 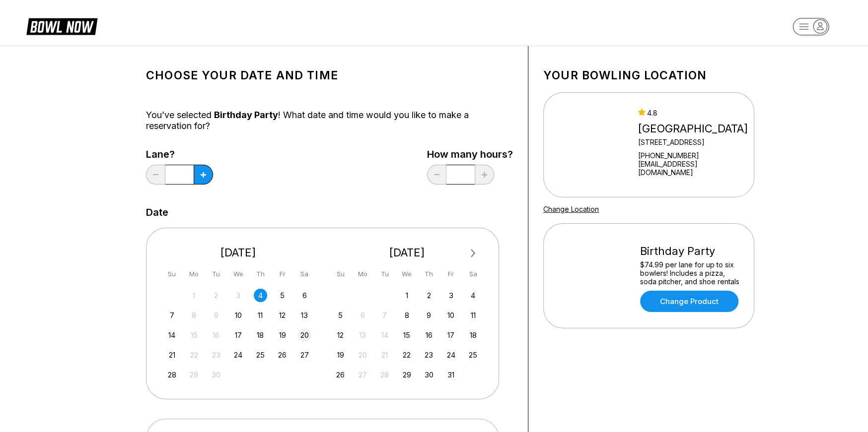 What do you see at coordinates (451, 335) in the screenshot?
I see `div: Choose Friday, October 17th, 2025` at bounding box center [451, 335].